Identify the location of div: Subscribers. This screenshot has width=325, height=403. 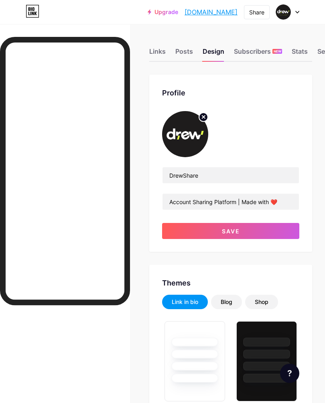
(258, 54).